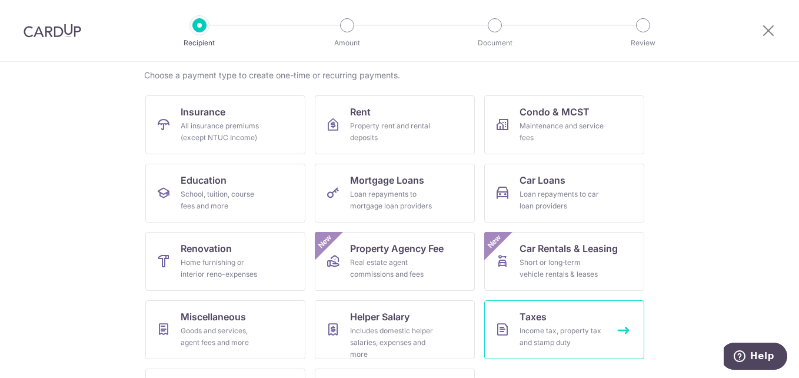 The width and height of the screenshot is (799, 378). I want to click on p: Amount, so click(347, 43).